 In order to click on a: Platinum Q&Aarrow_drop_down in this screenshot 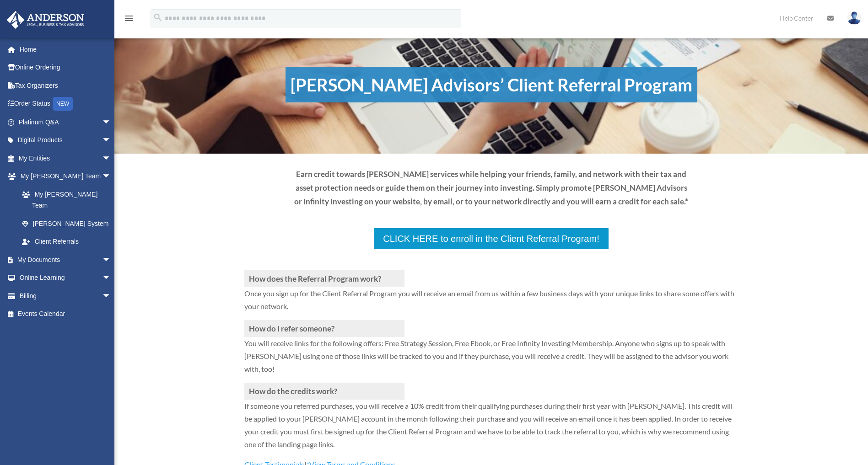, I will do `click(66, 122)`.